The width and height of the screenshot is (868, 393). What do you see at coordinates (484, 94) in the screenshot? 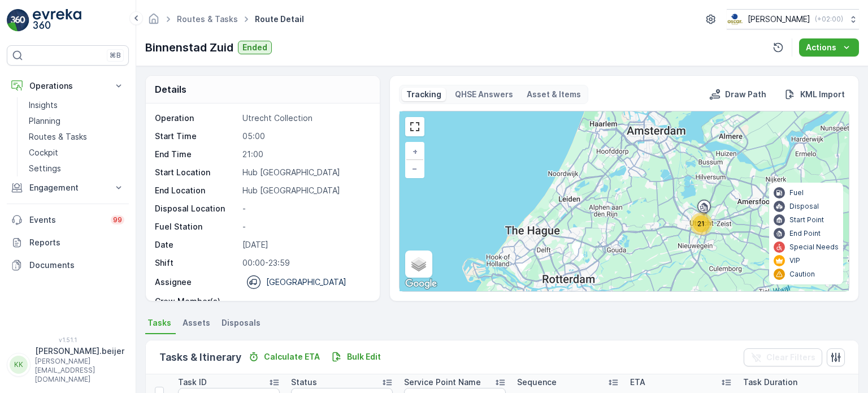
I see `p: QHSE Answers` at bounding box center [484, 94].